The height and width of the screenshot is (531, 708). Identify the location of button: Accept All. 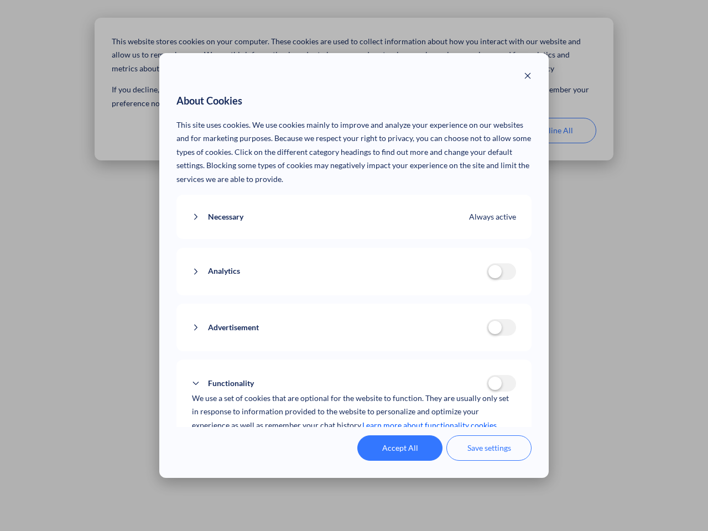
(400, 448).